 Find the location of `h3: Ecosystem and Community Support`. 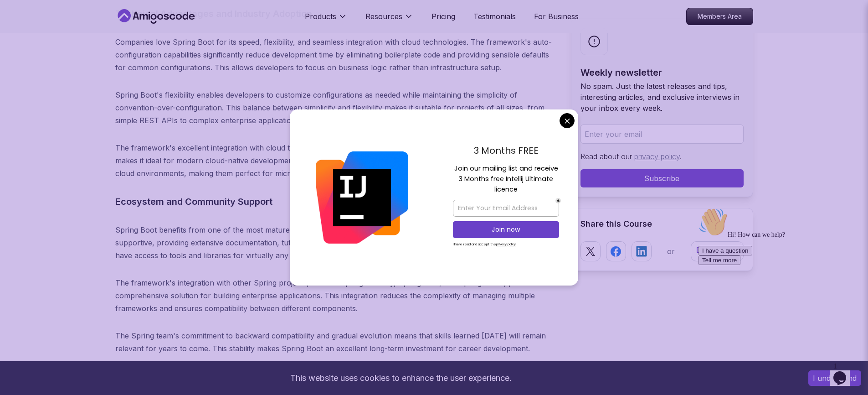

h3: Ecosystem and Community Support is located at coordinates (336, 201).